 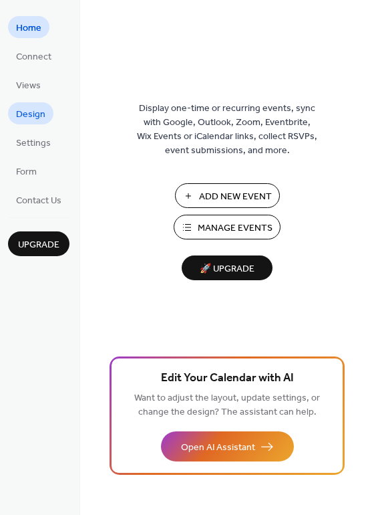 What do you see at coordinates (227, 267) in the screenshot?
I see `button: 🚀 Upgrade` at bounding box center [227, 267].